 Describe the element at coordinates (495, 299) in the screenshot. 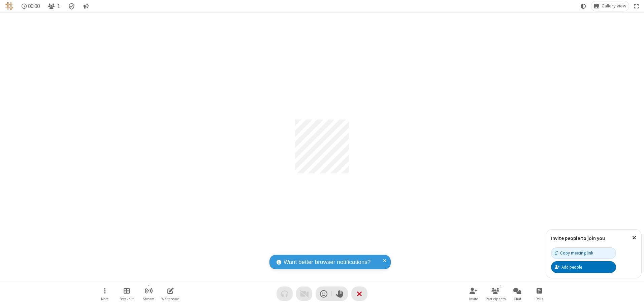

I see `span: Participants` at that location.